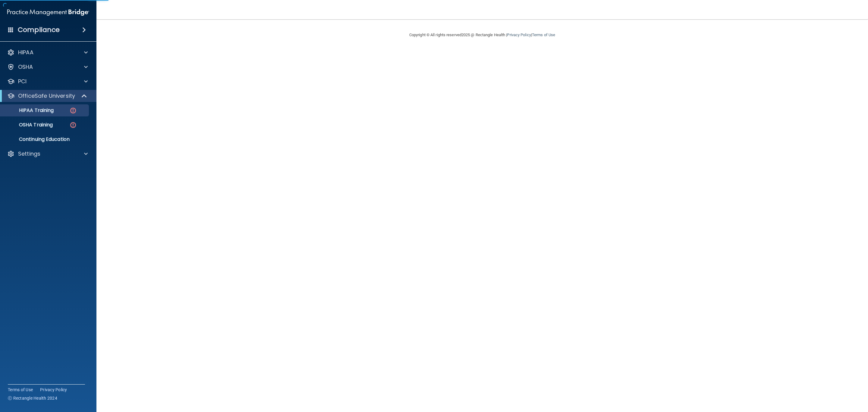 The image size is (868, 412). What do you see at coordinates (22, 82) in the screenshot?
I see `p: PCI` at bounding box center [22, 82].